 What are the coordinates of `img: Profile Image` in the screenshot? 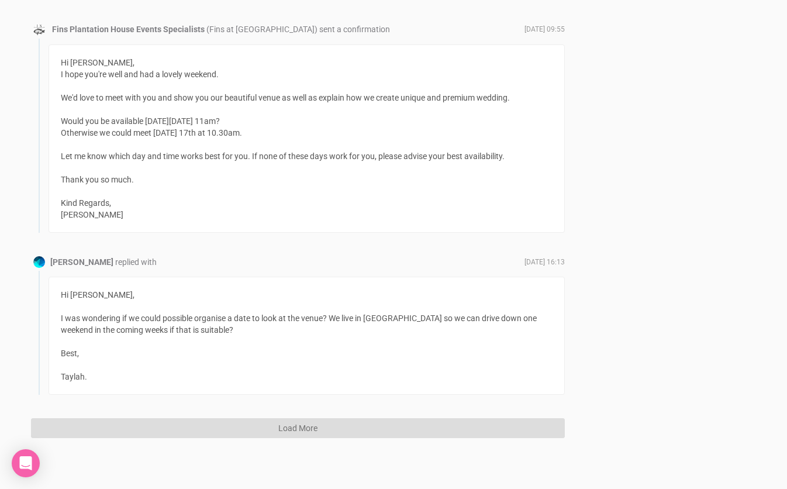 It's located at (39, 262).